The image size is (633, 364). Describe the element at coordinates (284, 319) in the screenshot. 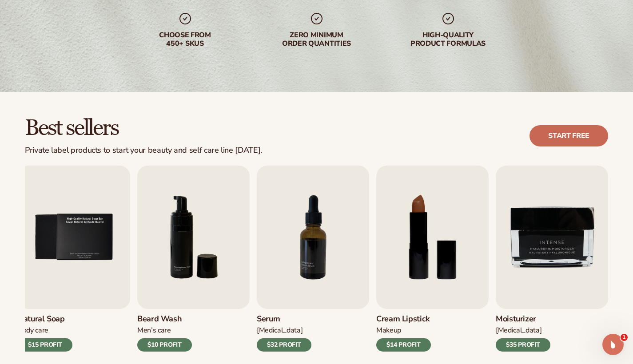

I see `h3: Serum` at that location.